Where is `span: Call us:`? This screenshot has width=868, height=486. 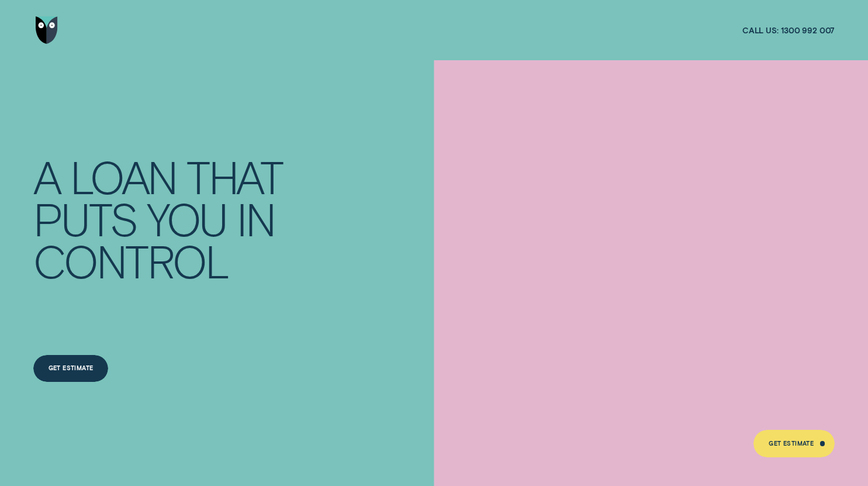 span: Call us: is located at coordinates (760, 30).